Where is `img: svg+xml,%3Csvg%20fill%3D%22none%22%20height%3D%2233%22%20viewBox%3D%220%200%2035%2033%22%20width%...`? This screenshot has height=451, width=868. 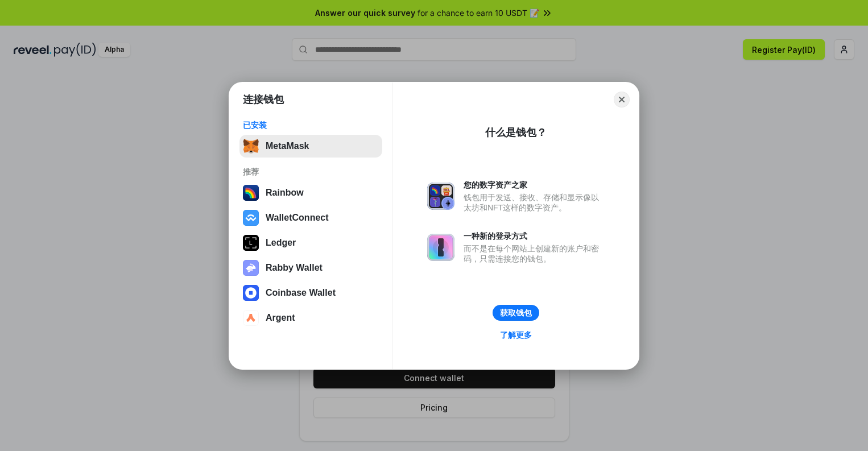
img: svg+xml,%3Csvg%20fill%3D%22none%22%20height%3D%2233%22%20viewBox%3D%220%200%2035%2033%22%20width%... is located at coordinates (251, 146).